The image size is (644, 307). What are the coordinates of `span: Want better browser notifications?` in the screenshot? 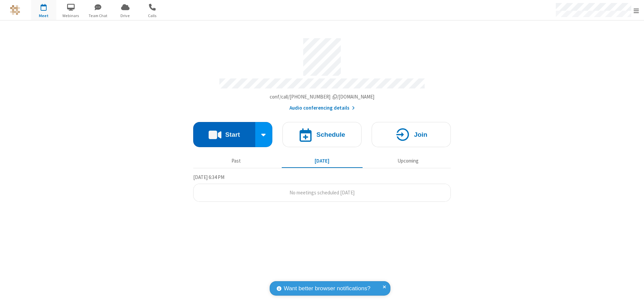 It's located at (327, 288).